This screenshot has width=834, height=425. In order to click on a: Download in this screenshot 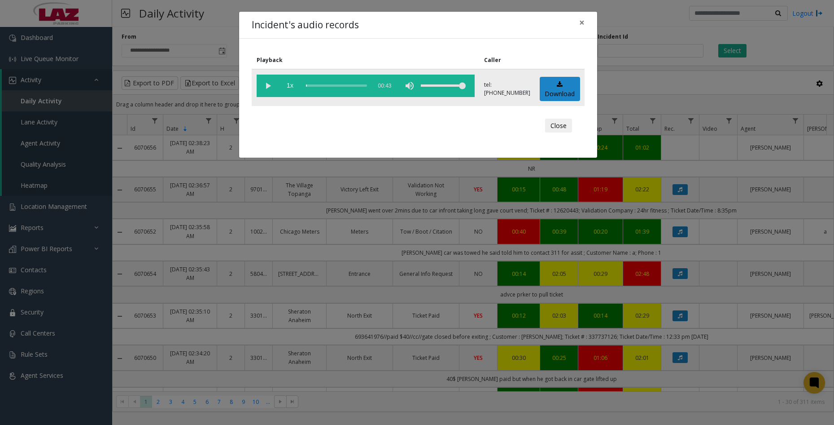, I will do `click(560, 89)`.